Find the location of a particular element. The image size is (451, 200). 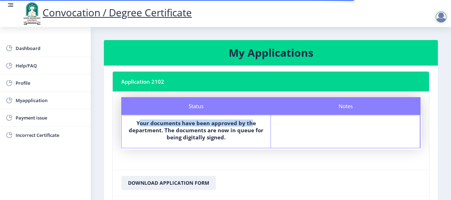

nb-card-header: Application 2102 is located at coordinates (271, 81).